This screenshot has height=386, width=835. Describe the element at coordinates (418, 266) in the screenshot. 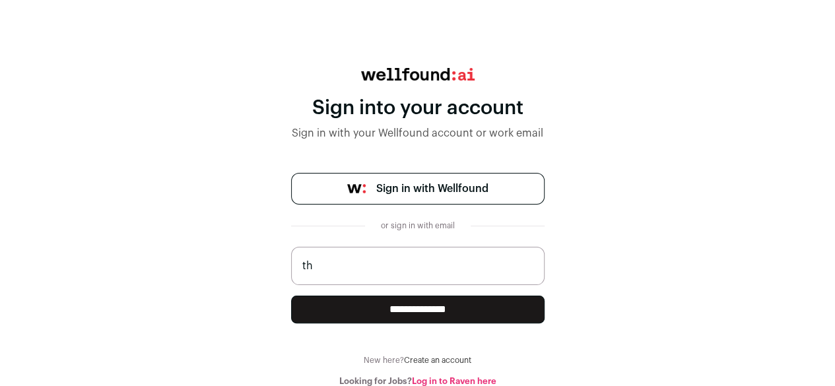

I see `input: name@work-email.com` at that location.